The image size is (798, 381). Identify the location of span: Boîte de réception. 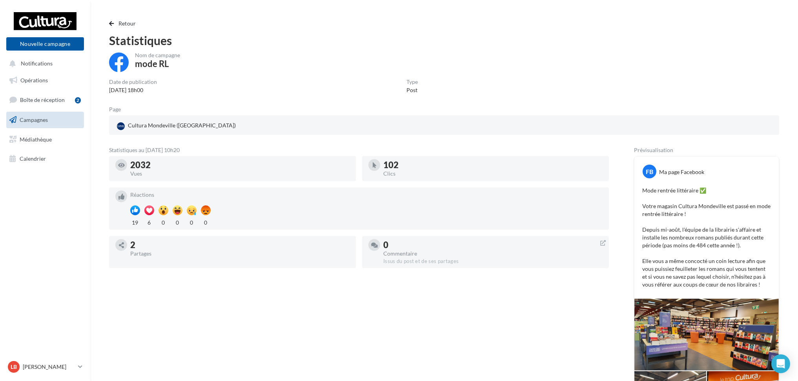
(42, 100).